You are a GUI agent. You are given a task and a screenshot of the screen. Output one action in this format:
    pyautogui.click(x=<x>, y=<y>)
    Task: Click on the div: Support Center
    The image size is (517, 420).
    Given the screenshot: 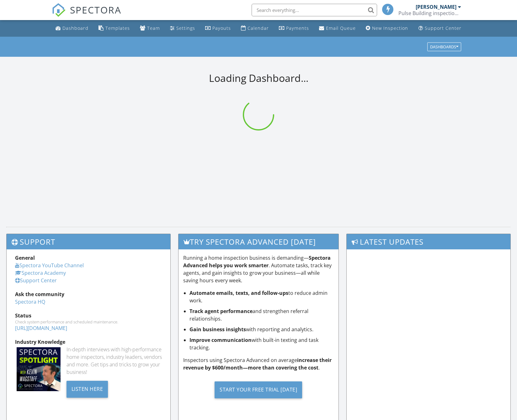 What is the action you would take?
    pyautogui.click(x=443, y=28)
    